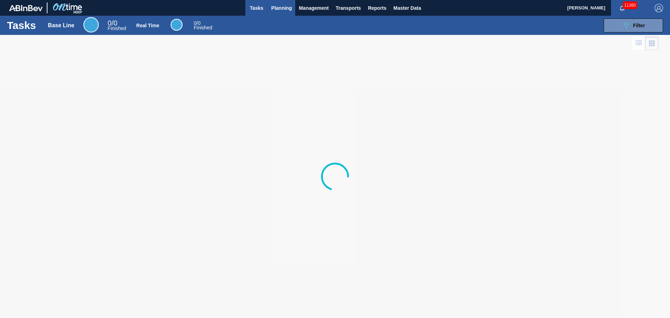 This screenshot has width=670, height=318. What do you see at coordinates (256, 8) in the screenshot?
I see `span: Tasks` at bounding box center [256, 8].